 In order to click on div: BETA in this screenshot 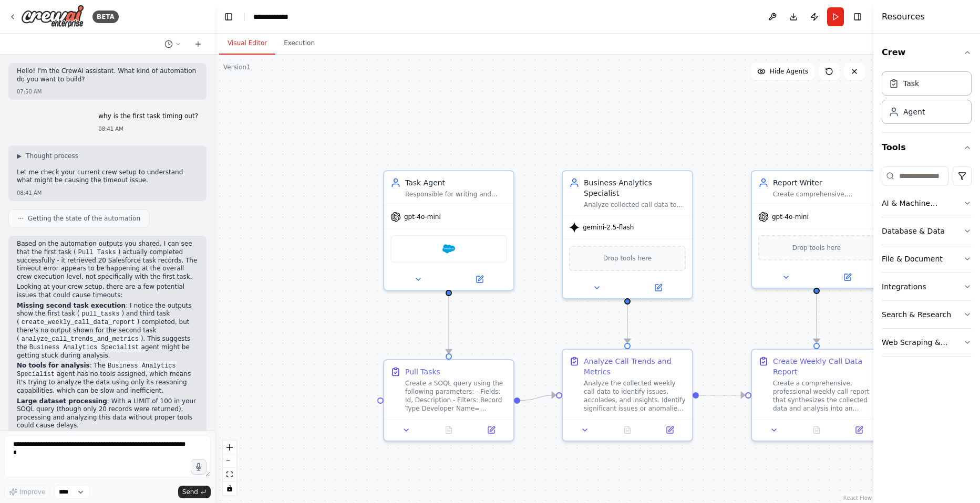, I will do `click(106, 17)`.